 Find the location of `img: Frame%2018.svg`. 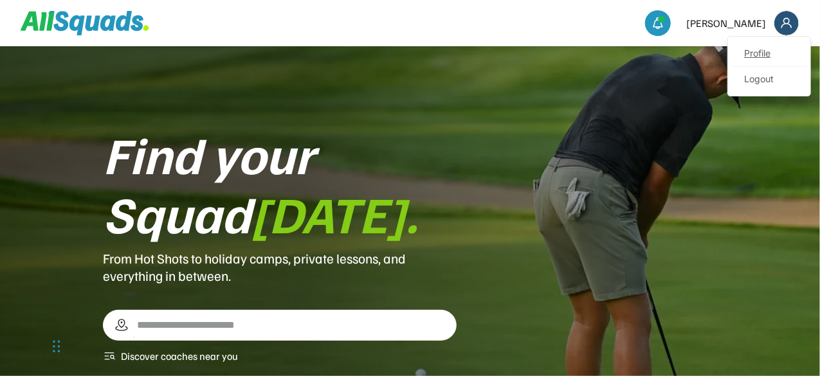

img: Frame%2018.svg is located at coordinates (786, 23).